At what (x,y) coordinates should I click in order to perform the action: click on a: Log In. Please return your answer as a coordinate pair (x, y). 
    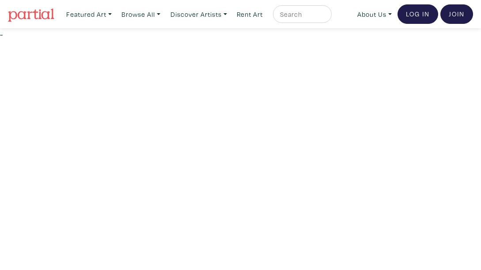
    Looking at the image, I should click on (418, 14).